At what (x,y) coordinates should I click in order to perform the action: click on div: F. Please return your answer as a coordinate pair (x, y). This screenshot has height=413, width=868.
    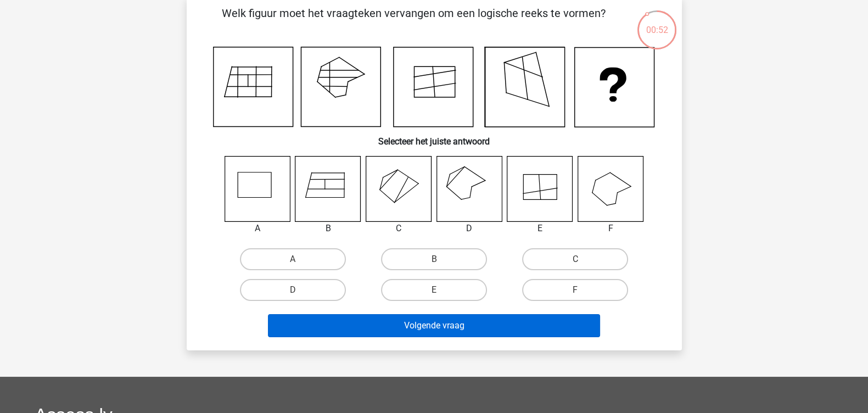
    Looking at the image, I should click on (611, 229).